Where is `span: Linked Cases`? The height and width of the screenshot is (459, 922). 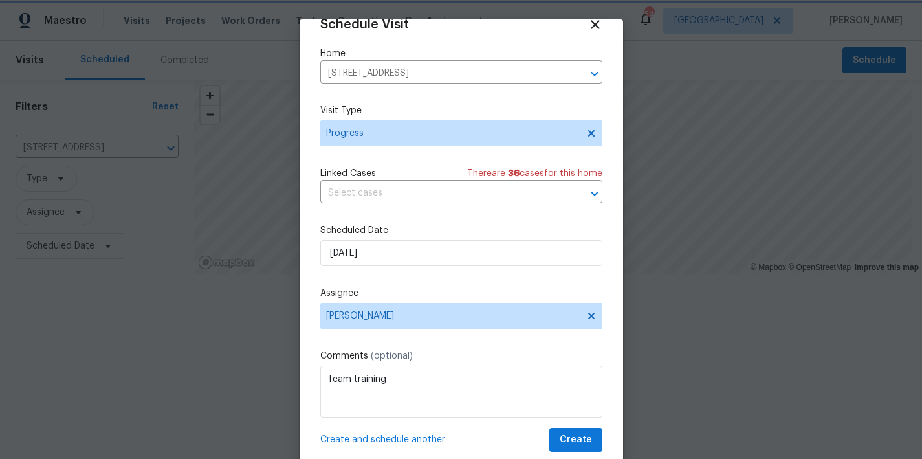
span: Linked Cases is located at coordinates (348, 173).